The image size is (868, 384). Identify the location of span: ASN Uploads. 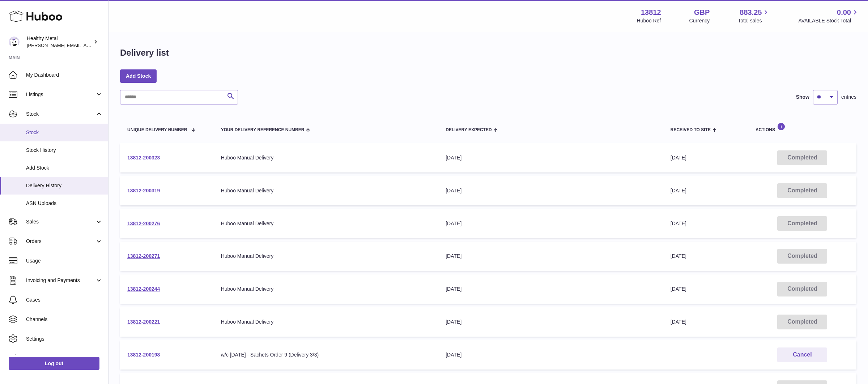
(64, 203).